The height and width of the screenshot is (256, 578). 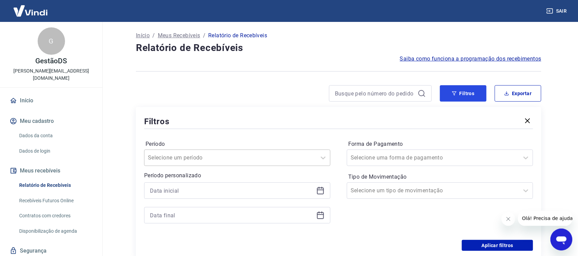 What do you see at coordinates (31, 8) in the screenshot?
I see `span: Olá! Precisa de ajuda?` at bounding box center [31, 8].